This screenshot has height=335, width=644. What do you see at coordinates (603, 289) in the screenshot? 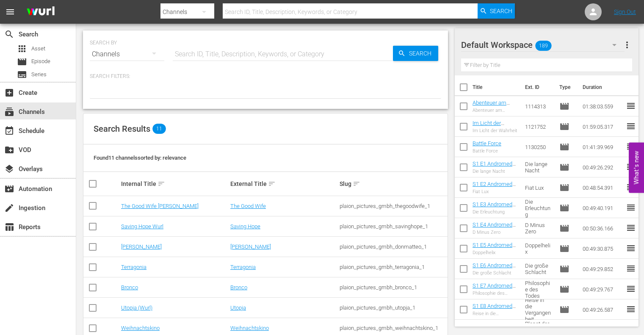
I see `td: 00:49:29.767` at bounding box center [603, 289].